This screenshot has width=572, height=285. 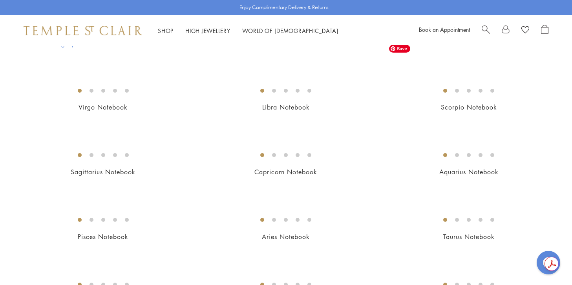 I want to click on a: Aries Notebook, so click(x=286, y=237).